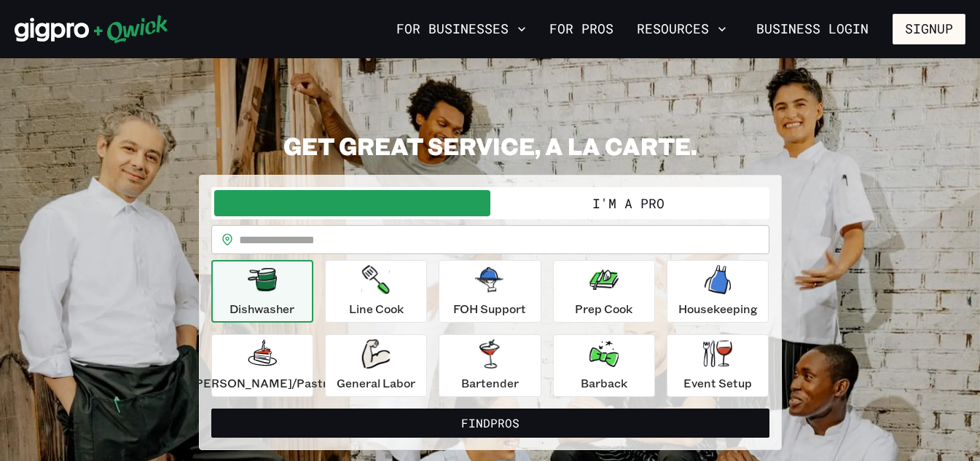 The width and height of the screenshot is (980, 461). I want to click on button: Event Setup, so click(718, 366).